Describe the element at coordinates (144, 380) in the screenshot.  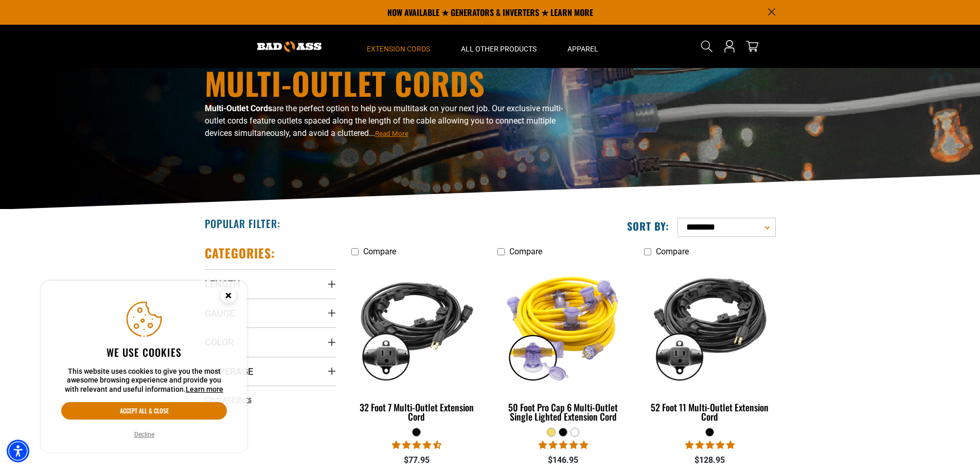
I see `p: This website uses cookies to give you the most awesome browsing experience and provide you with r...` at that location.